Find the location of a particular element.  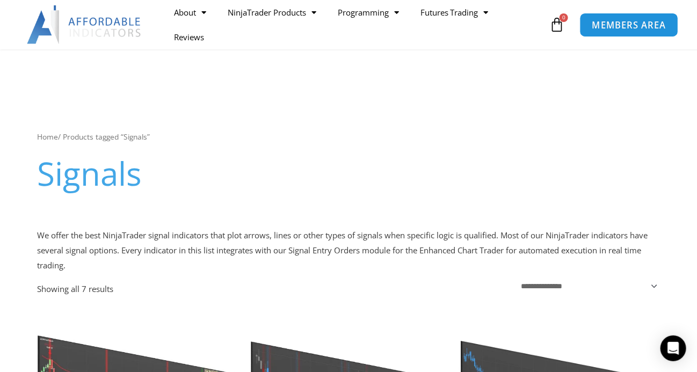

span: MEMBERS AREA is located at coordinates (629, 25).